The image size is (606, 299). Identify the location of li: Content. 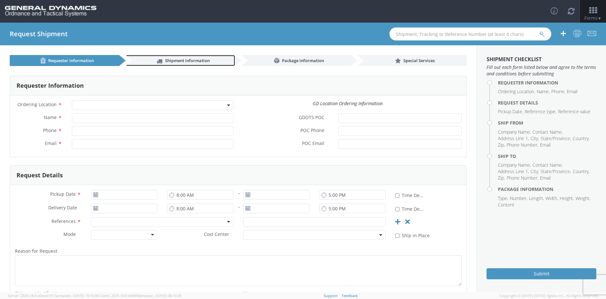
(506, 205).